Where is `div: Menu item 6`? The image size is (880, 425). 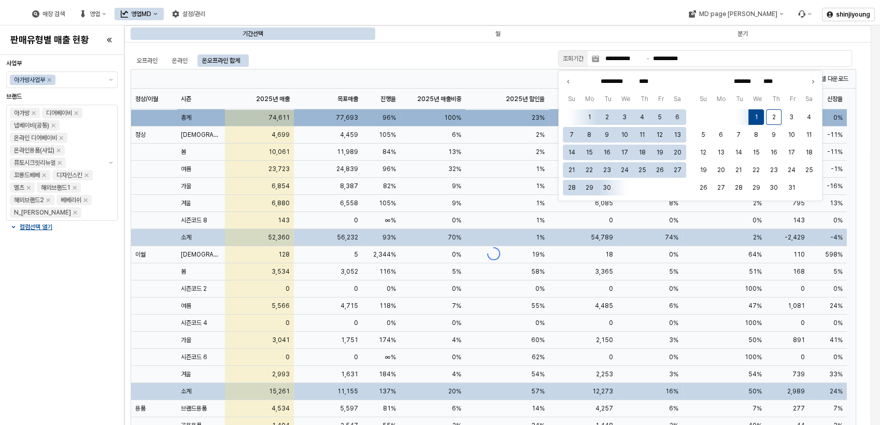 div: Menu item 6 is located at coordinates (805, 14).